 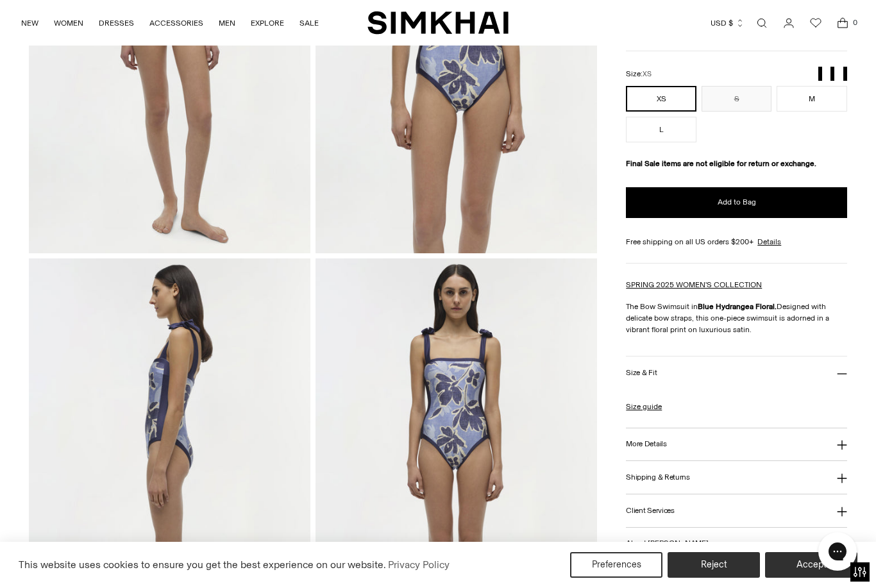 I want to click on button: Accept, so click(x=812, y=565).